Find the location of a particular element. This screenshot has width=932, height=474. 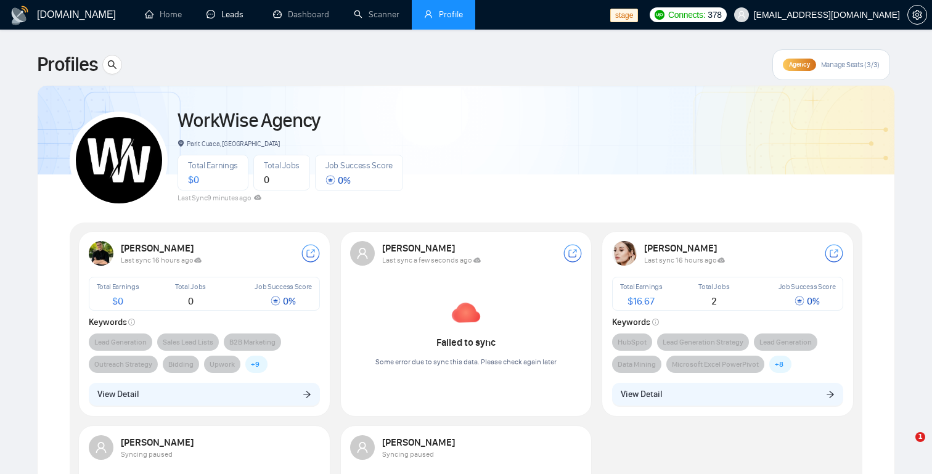

span: Some error due to sync this data. Please check again later is located at coordinates (466, 362).